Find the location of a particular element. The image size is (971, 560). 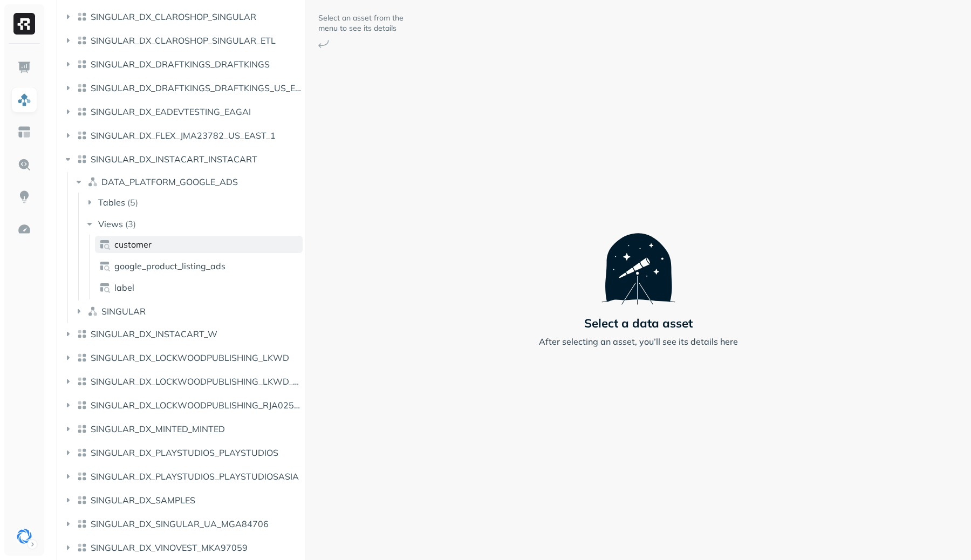

a: google_product_listing_ads is located at coordinates (198, 266).